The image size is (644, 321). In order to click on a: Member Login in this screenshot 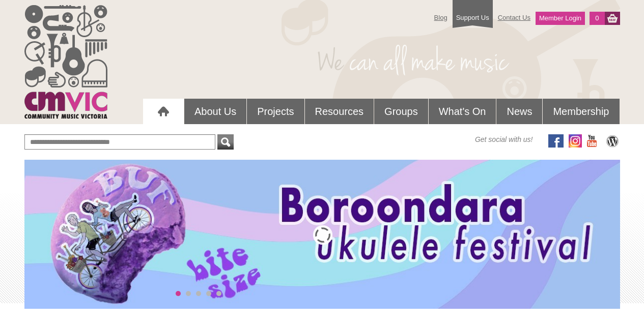, I will do `click(560, 18)`.